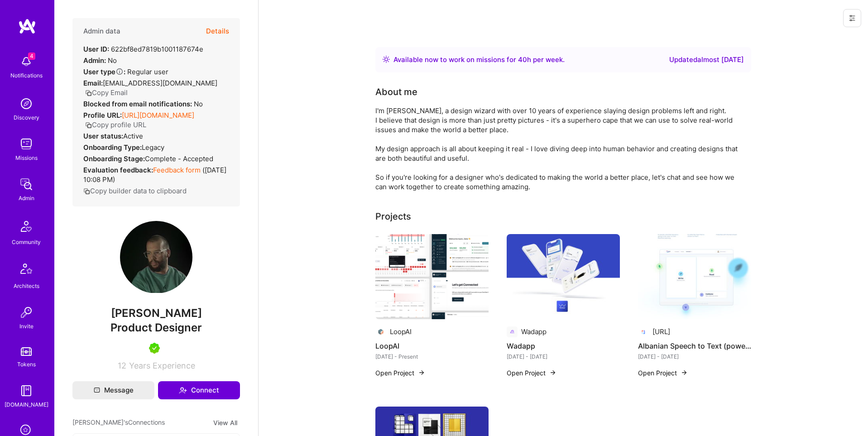  What do you see at coordinates (27, 104) in the screenshot?
I see `img: discovery` at bounding box center [27, 104].